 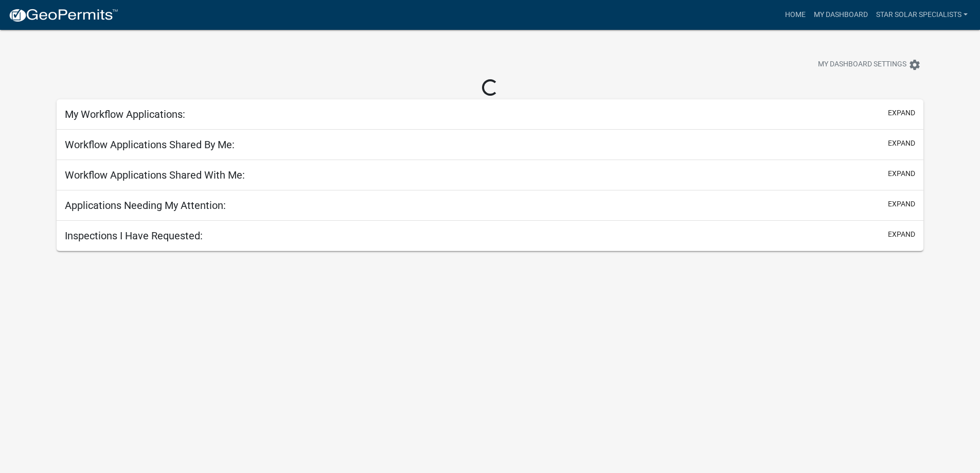 What do you see at coordinates (145, 206) in the screenshot?
I see `h5: Applications Needing My Attention:` at bounding box center [145, 206].